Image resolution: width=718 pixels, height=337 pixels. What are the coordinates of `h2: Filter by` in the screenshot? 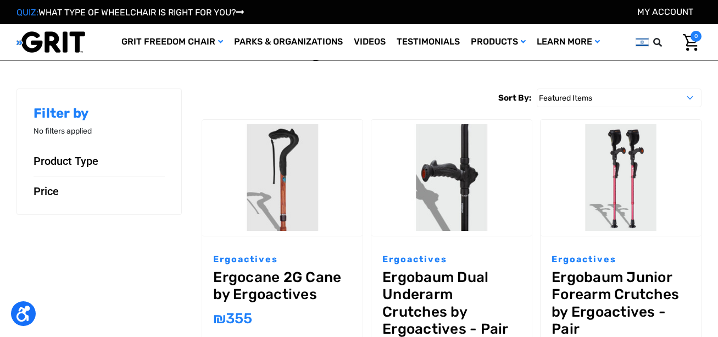 It's located at (99, 113).